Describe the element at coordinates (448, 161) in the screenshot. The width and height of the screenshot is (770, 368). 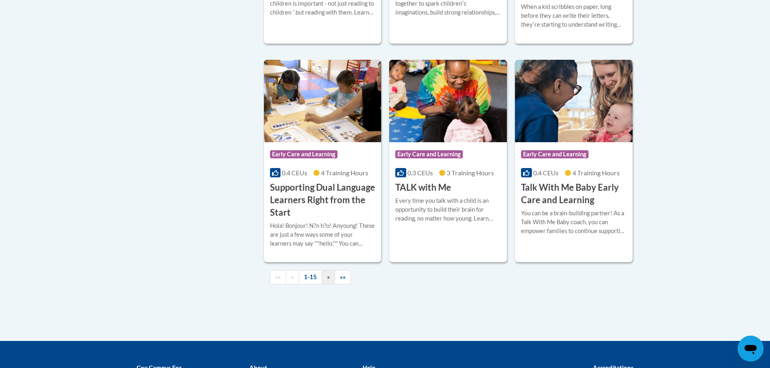
I see `a: Course LogoEarly Care and Learning0.3 CEUs3 Training Hours TALK with MeEvery time you talk with a...` at that location.